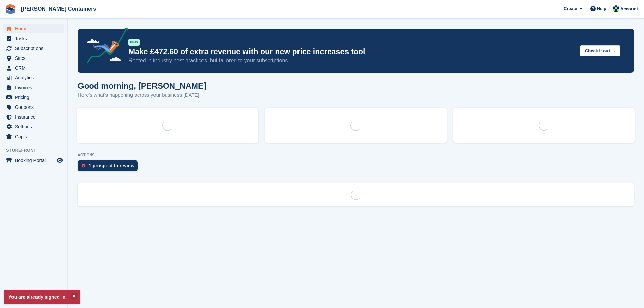 The height and width of the screenshot is (308, 644). Describe the element at coordinates (36, 150) in the screenshot. I see `span: Storefront` at that location.